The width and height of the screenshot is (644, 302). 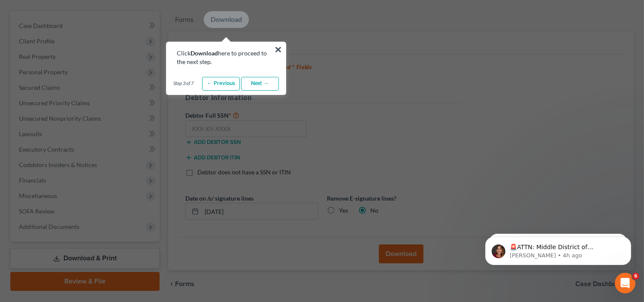 I want to click on b: Download, so click(x=204, y=53).